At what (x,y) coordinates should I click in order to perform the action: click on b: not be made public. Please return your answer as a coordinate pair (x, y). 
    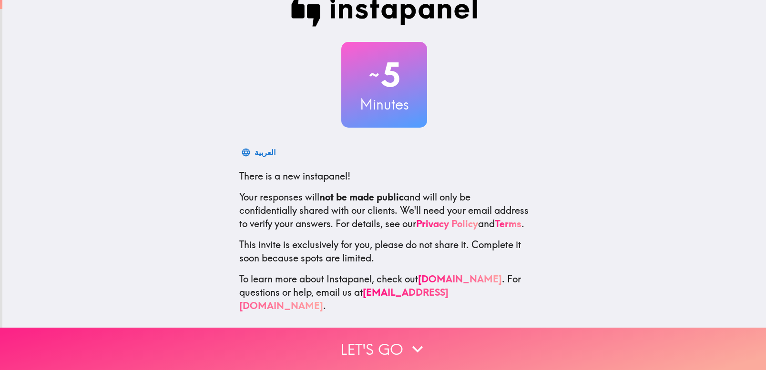
    Looking at the image, I should click on (361, 197).